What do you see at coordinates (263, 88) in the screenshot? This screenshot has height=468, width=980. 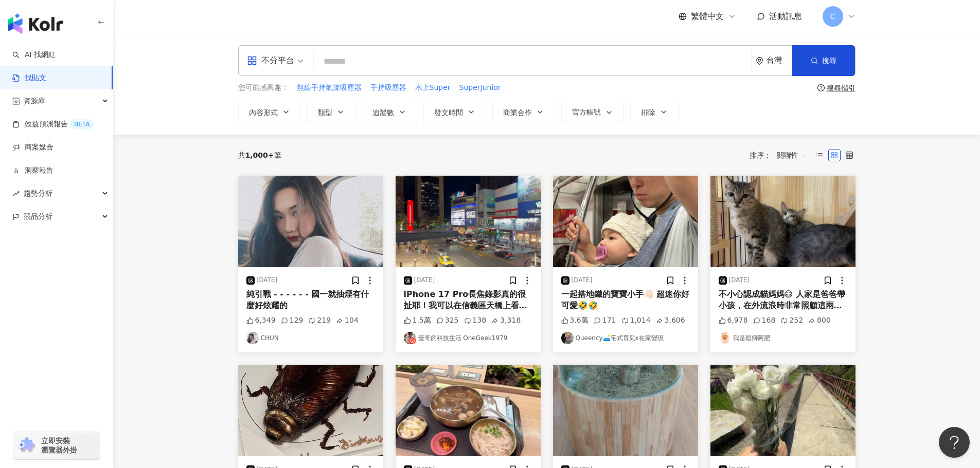 I see `span: 您可能感興趣：` at bounding box center [263, 88].